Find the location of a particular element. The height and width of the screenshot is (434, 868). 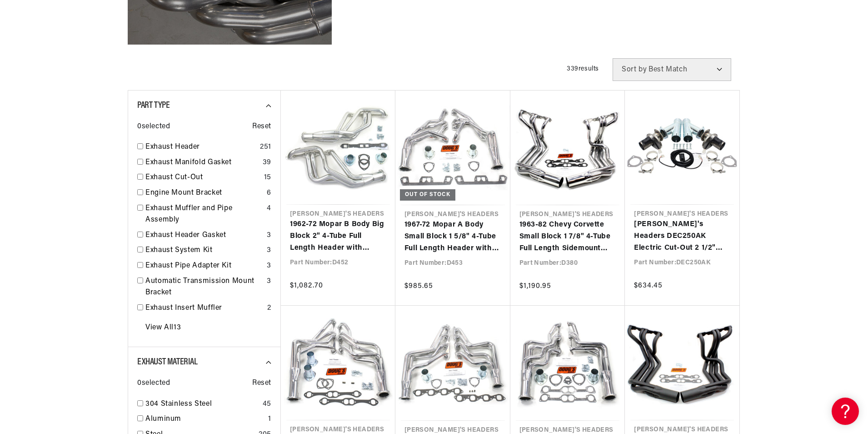

div: 6 is located at coordinates (269, 193).